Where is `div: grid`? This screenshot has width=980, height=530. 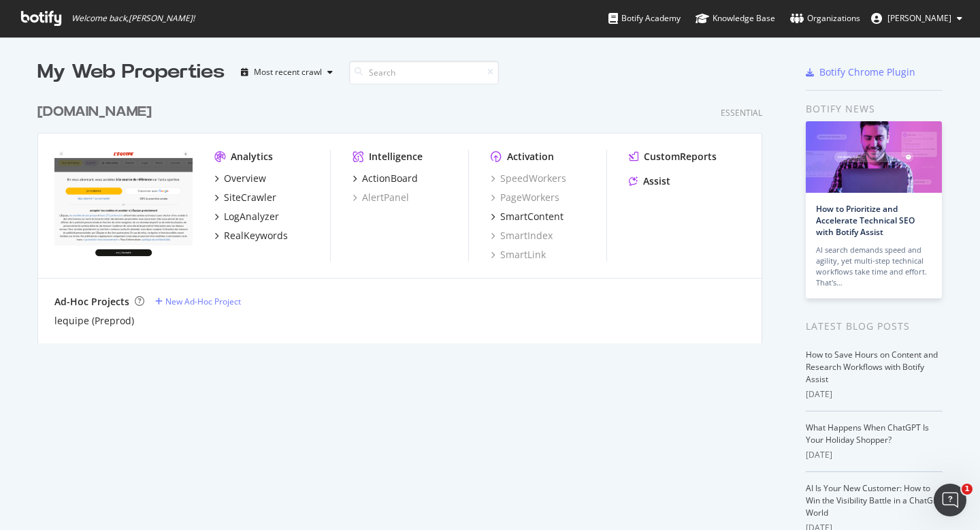 div: grid is located at coordinates (405, 214).